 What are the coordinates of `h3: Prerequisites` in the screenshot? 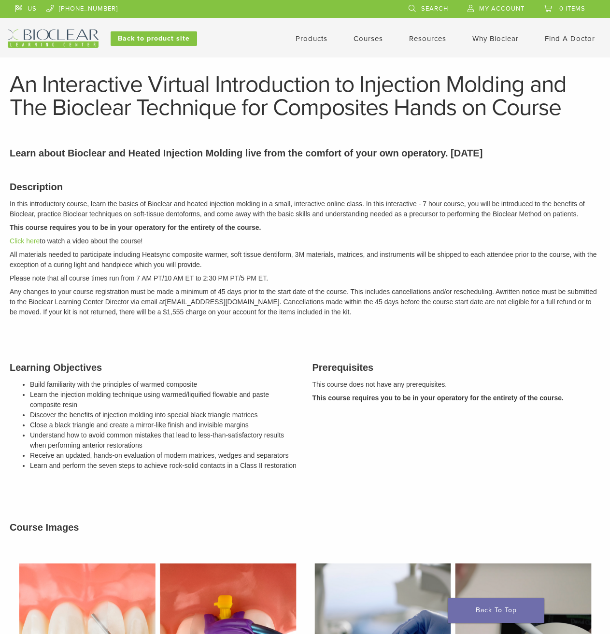 It's located at (456, 368).